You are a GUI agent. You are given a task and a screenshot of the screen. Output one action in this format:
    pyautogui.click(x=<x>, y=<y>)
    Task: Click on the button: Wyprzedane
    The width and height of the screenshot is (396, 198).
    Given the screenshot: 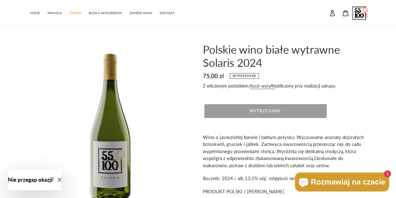 What is the action you would take?
    pyautogui.click(x=266, y=111)
    